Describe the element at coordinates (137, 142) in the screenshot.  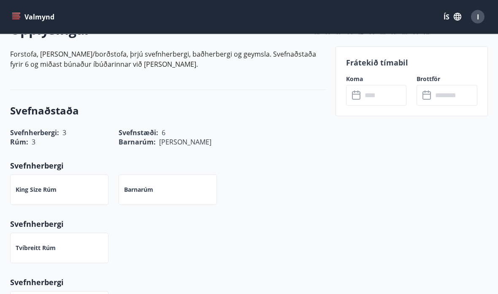
I see `span: Barnarúm :` at that location.